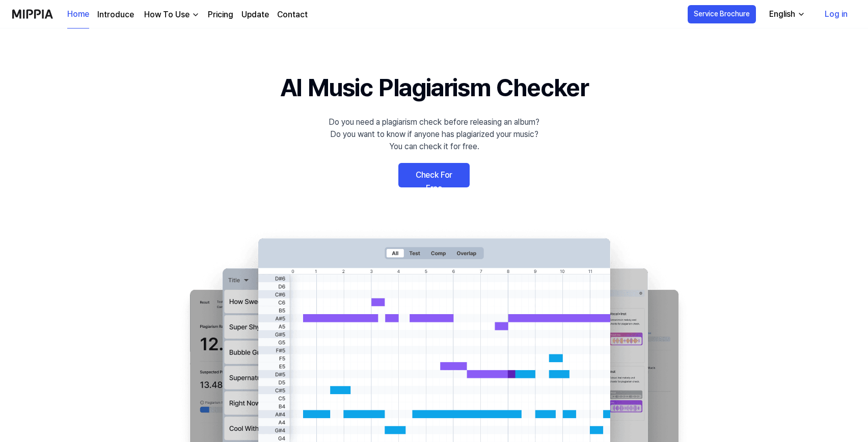 The width and height of the screenshot is (868, 442). Describe the element at coordinates (292, 15) in the screenshot. I see `a: Contact` at that location.